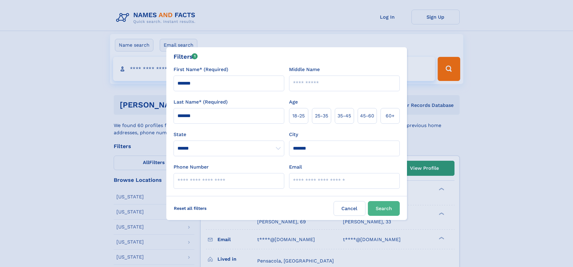  What do you see at coordinates (190, 208) in the screenshot?
I see `label: Reset all filters` at bounding box center [190, 208].